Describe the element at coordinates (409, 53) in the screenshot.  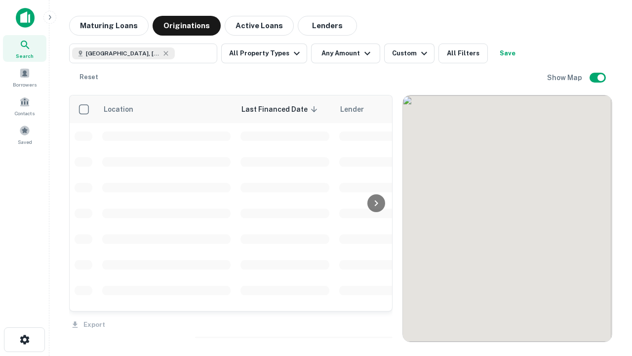
I see `button: Custom` at that location.